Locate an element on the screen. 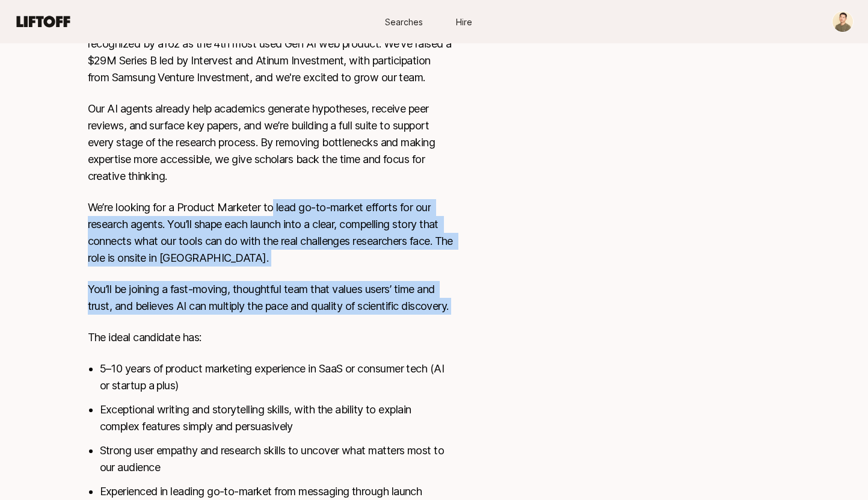  p: We’re looking for a Product Marketer to lead go-to-market efforts for our research agents. You’ll... is located at coordinates (270, 233).